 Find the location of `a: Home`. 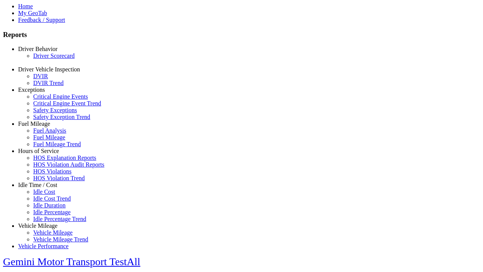

a: Home is located at coordinates (25, 6).